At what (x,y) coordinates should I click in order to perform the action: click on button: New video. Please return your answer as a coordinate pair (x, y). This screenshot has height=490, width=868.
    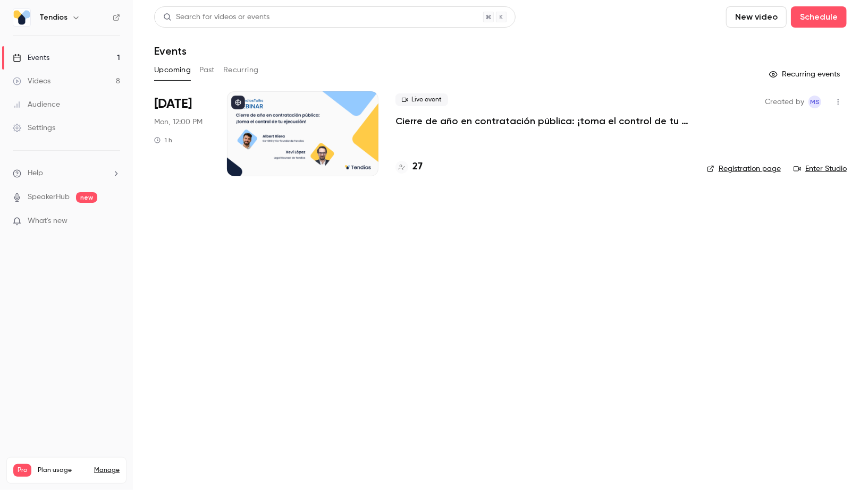
    Looking at the image, I should click on (756, 17).